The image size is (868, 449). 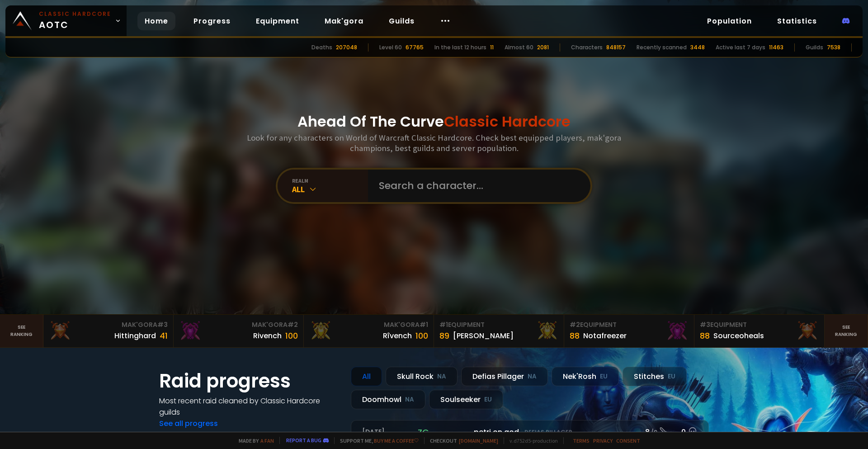 What do you see at coordinates (585, 377) in the screenshot?
I see `div: Nek'Rosh` at bounding box center [585, 377].